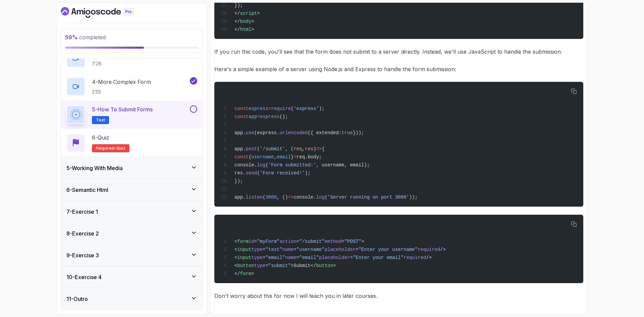 This screenshot has height=317, width=644. Describe the element at coordinates (298, 149) in the screenshot. I see `span: req` at that location.